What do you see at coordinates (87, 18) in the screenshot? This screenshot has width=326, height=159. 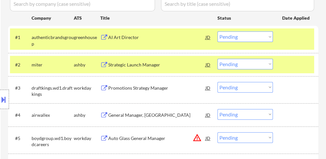 I see `div: ATS` at bounding box center [87, 18].